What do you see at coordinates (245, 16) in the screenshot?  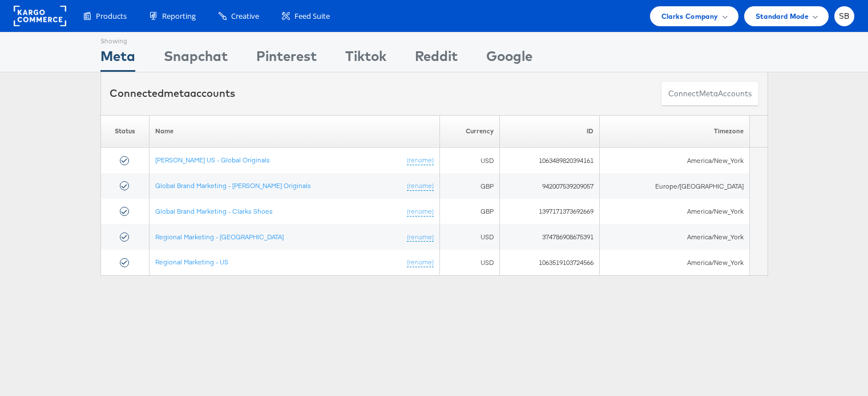 I see `span: Creative` at bounding box center [245, 16].